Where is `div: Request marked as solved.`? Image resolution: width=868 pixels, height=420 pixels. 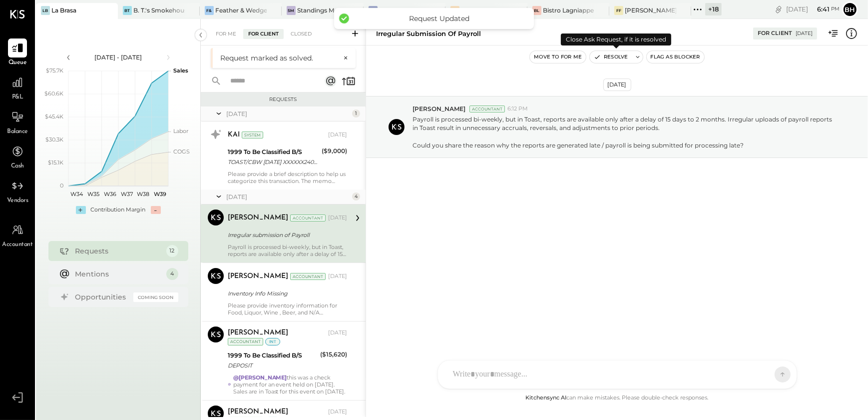
div: Request marked as solved. is located at coordinates (279, 58).